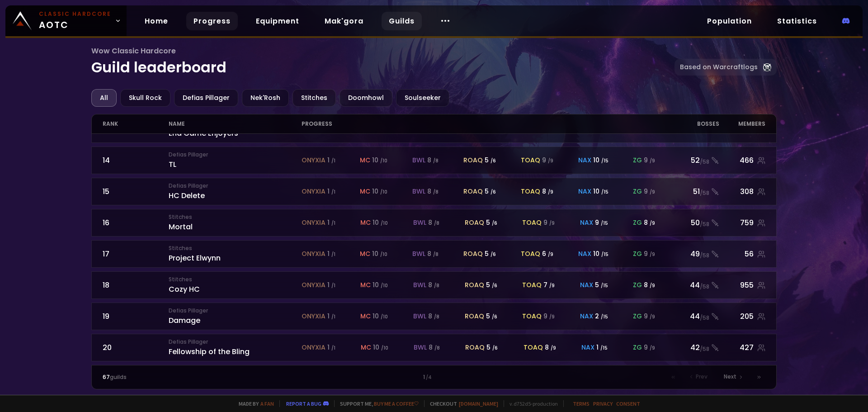 This screenshot has width=868, height=412. I want to click on div: 50, so click(692, 222).